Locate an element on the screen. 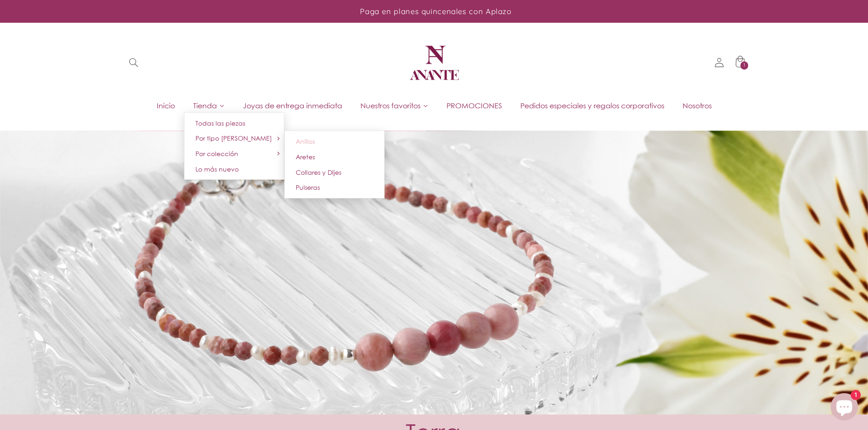 This screenshot has width=868, height=430. span: Inicio is located at coordinates (166, 106).